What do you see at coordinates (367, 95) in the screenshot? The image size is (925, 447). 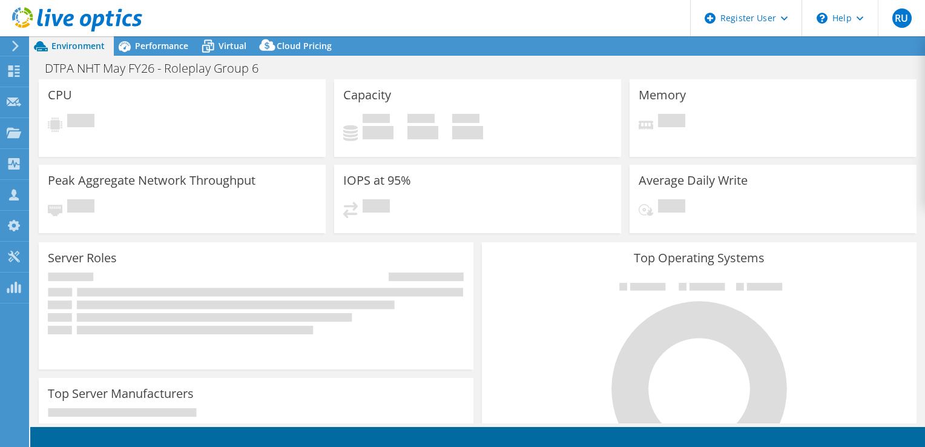 I see `h3: Capacity` at bounding box center [367, 95].